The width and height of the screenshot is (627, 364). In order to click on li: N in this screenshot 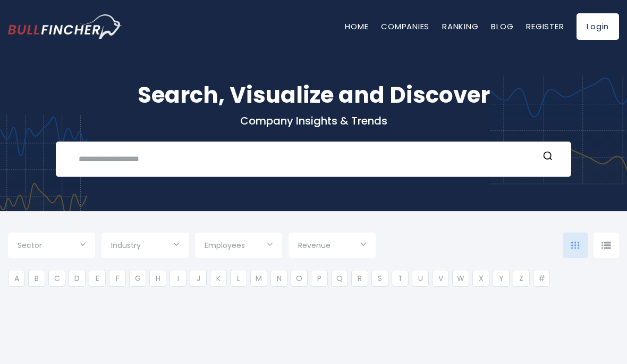, I will do `click(279, 278)`.